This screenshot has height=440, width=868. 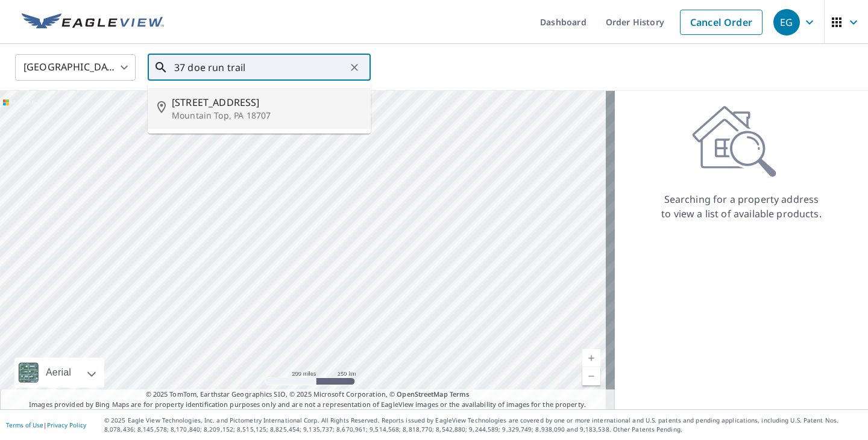 What do you see at coordinates (591, 358) in the screenshot?
I see `a: Current Level 5, Zoom In` at bounding box center [591, 358].